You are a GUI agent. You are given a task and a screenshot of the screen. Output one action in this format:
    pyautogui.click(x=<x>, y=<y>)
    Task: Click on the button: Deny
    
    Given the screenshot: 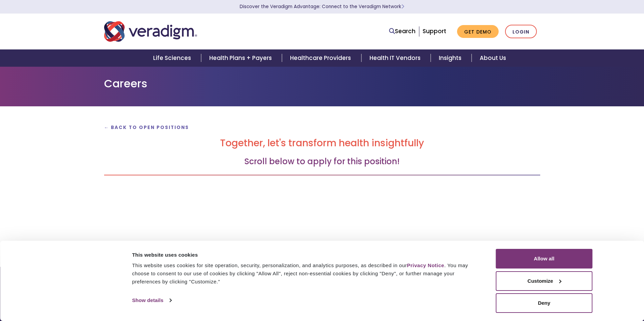 What is the action you would take?
    pyautogui.click(x=544, y=303)
    